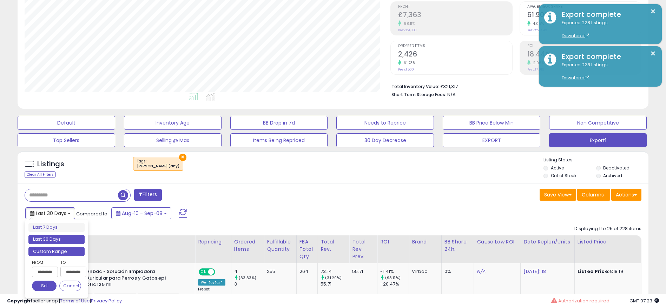 This screenshot has height=308, width=666. I want to click on div: Clear All Filters, so click(40, 174).